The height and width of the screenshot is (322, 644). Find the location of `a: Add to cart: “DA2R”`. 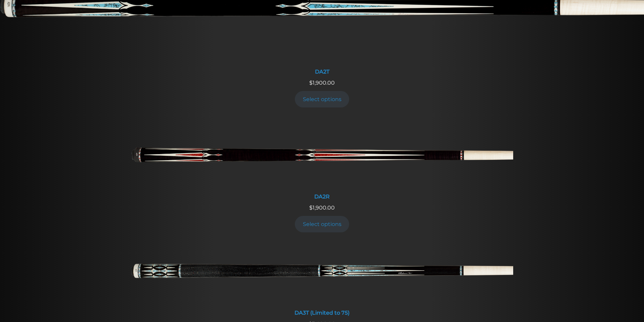

a: Add to cart: “DA2R” is located at coordinates (322, 224).